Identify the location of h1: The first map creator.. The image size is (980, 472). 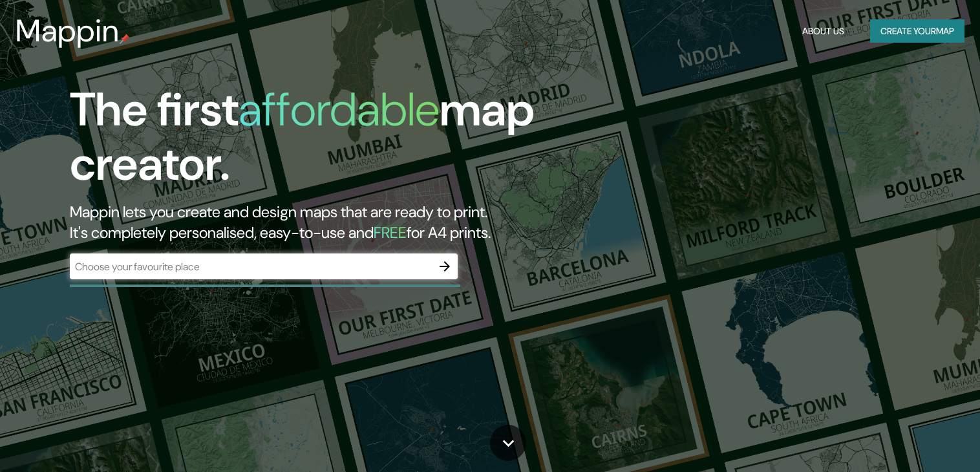
(314, 142).